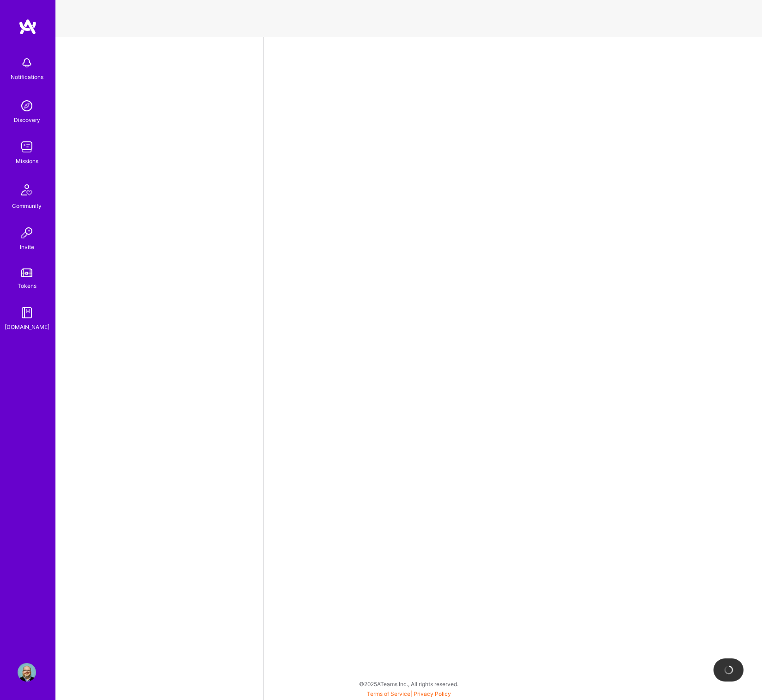 This screenshot has width=762, height=700. I want to click on a: User Avatar, so click(27, 672).